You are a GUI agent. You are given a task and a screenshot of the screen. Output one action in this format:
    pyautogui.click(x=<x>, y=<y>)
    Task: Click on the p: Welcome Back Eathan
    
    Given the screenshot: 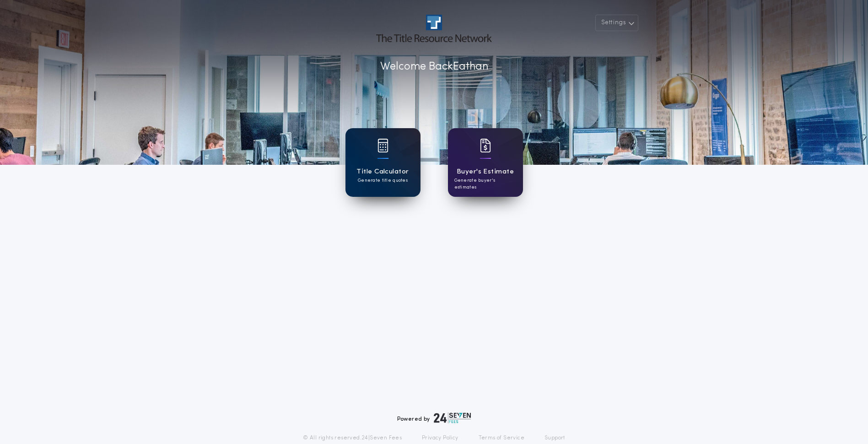 What is the action you would take?
    pyautogui.click(x=434, y=67)
    